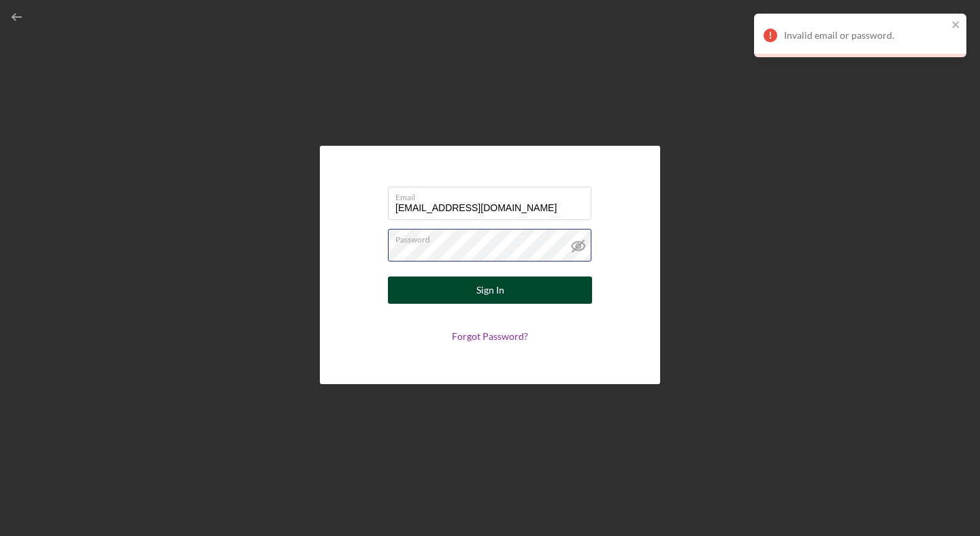  Describe the element at coordinates (494, 237) in the screenshot. I see `label: Password` at that location.